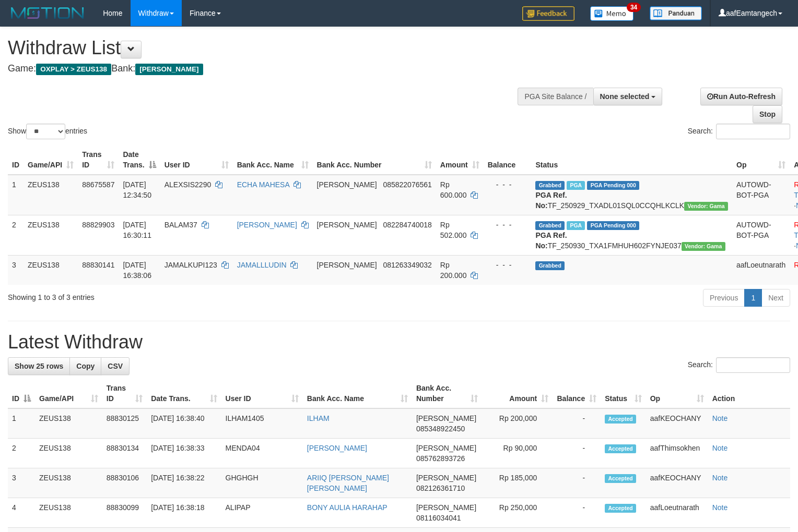 The image size is (798, 532). What do you see at coordinates (453, 190) in the screenshot?
I see `span: Rp 600.000` at bounding box center [453, 190].